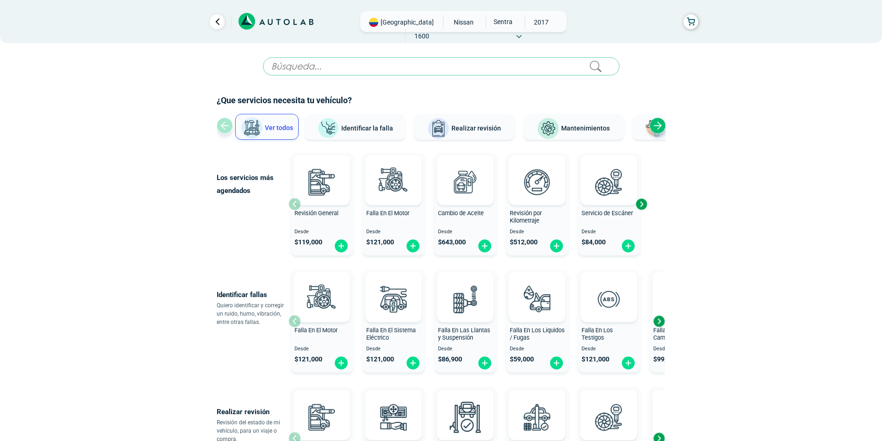 This screenshot has width=882, height=441. I want to click on span: $ 86,900, so click(450, 359).